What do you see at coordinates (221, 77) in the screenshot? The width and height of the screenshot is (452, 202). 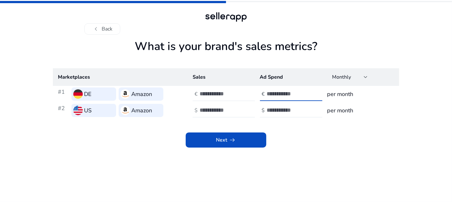 I see `th: Sales` at bounding box center [221, 77].